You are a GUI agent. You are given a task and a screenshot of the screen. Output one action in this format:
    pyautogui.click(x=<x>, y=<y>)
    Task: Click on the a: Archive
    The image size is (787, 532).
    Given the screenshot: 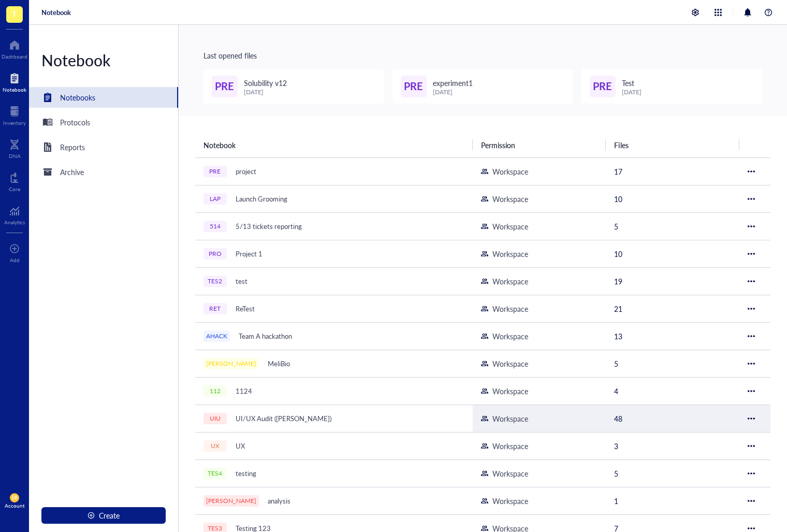 What is the action you would take?
    pyautogui.click(x=104, y=172)
    